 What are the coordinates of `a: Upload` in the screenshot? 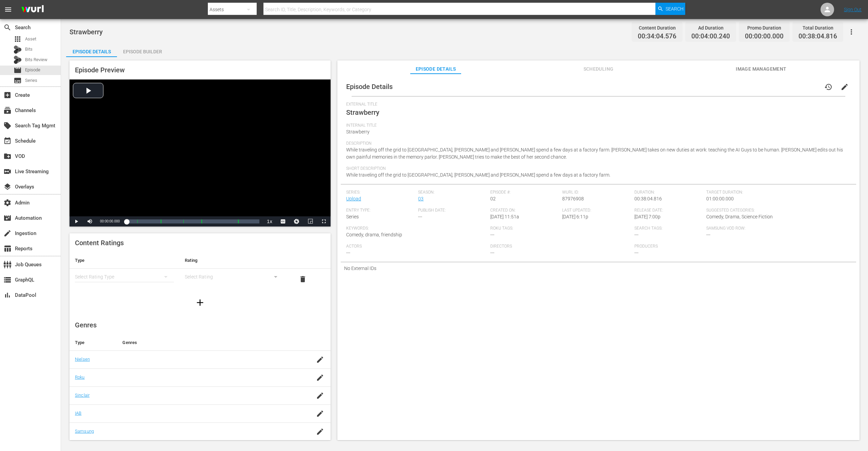 It's located at (354, 199).